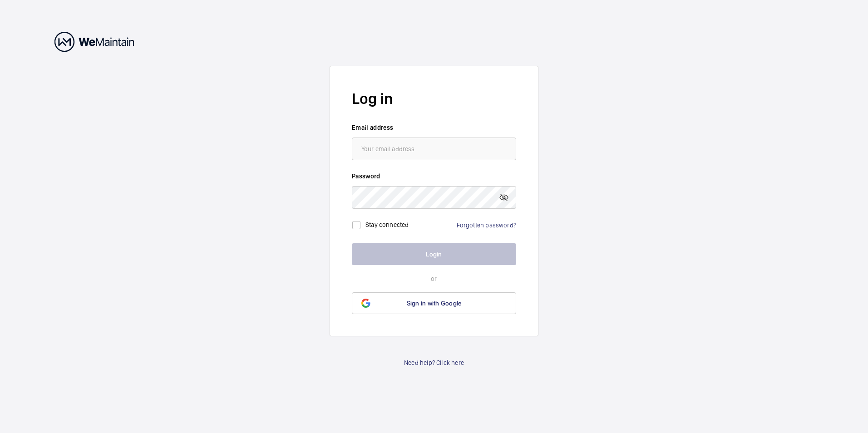  I want to click on a: Need help? Click here, so click(434, 363).